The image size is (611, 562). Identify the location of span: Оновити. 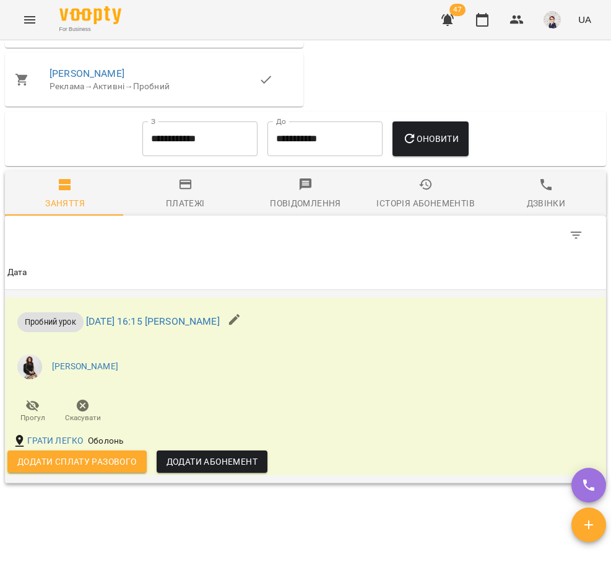
(430, 139).